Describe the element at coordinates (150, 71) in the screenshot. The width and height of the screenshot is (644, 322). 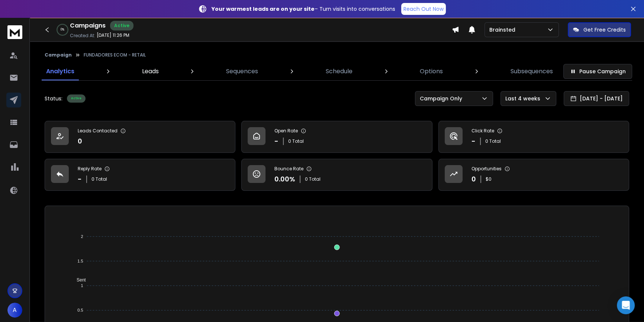
I see `a: Leads` at that location.